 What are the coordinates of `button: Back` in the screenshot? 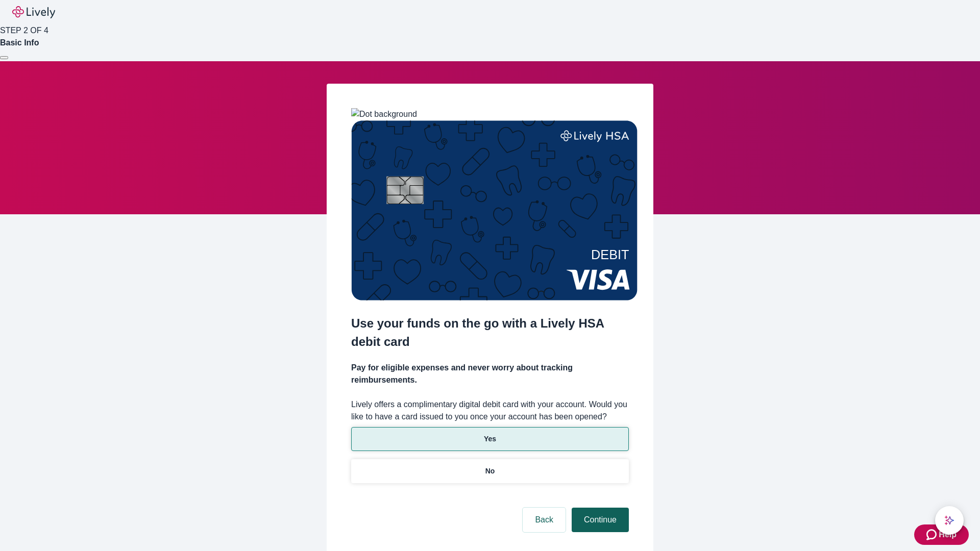 It's located at (544, 520).